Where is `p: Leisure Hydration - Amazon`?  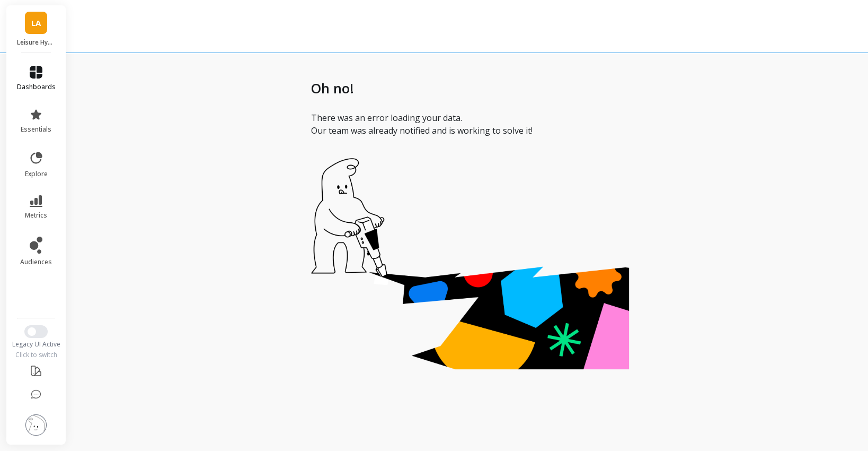
p: Leisure Hydration - Amazon is located at coordinates (36, 43).